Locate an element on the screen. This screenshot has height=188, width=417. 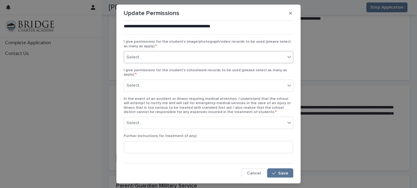
span: I give permissions for the student's schoolwork records to be used (please select as many as apply): is located at coordinates (205, 72).